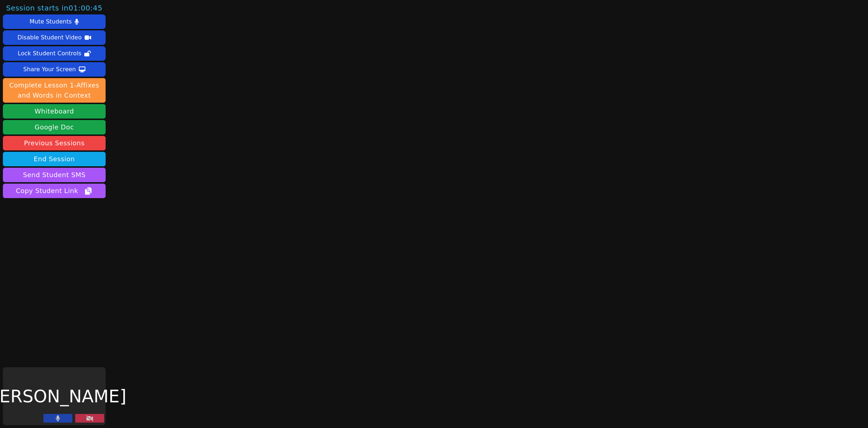 The height and width of the screenshot is (428, 868). Describe the element at coordinates (50, 54) in the screenshot. I see `div: Lock Student Controls` at that location.